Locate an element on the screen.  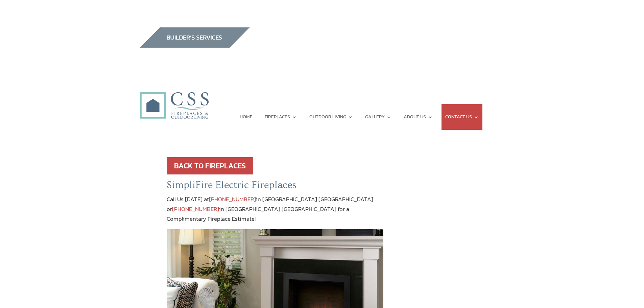
a: HOME is located at coordinates (246, 117).